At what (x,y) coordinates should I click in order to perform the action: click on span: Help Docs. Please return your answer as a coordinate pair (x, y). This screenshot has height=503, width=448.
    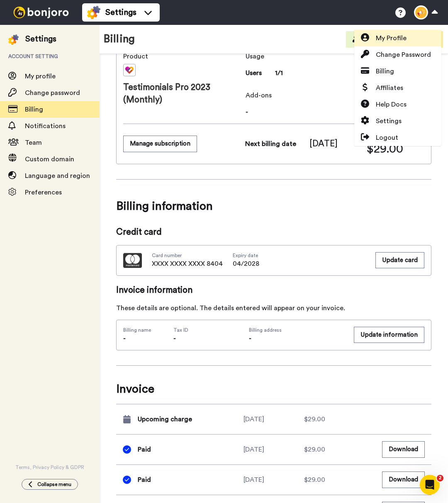
    Looking at the image, I should click on (391, 104).